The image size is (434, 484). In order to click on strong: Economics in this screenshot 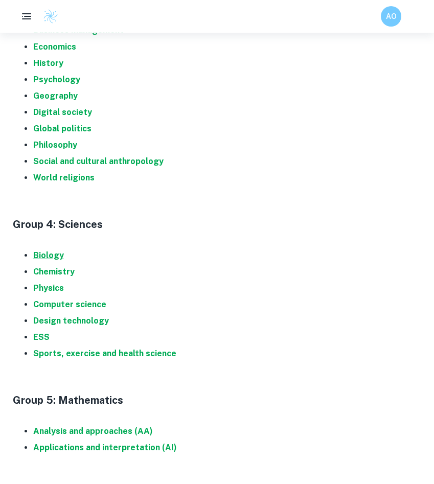, I will do `click(55, 46)`.